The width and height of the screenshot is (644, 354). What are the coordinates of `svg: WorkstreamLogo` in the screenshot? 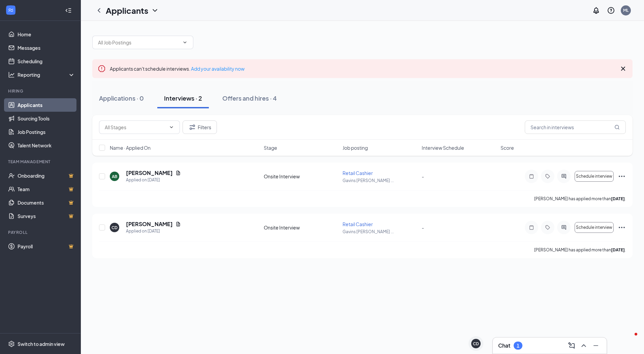 It's located at (11, 10).